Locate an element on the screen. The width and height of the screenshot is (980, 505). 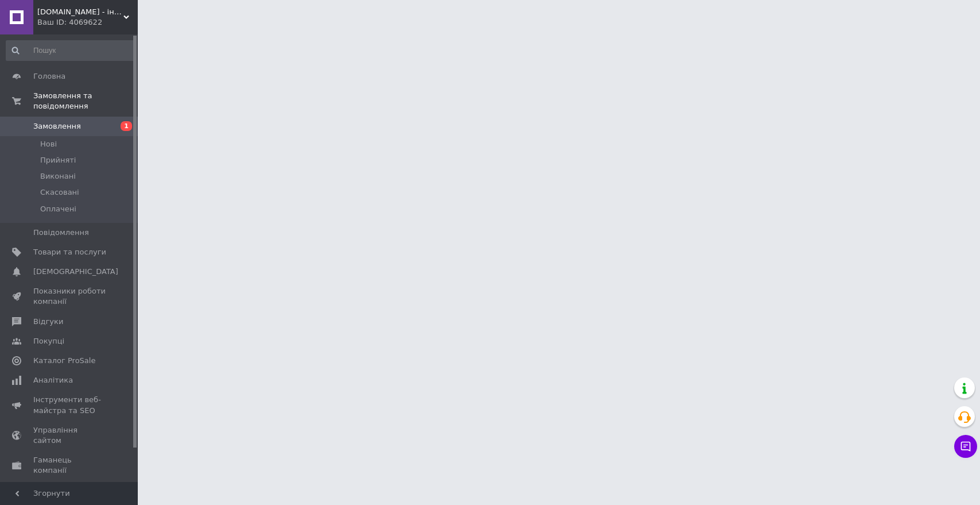
span: Нові is located at coordinates (48, 144).